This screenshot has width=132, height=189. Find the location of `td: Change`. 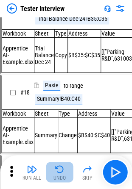

td: Change is located at coordinates (68, 135).